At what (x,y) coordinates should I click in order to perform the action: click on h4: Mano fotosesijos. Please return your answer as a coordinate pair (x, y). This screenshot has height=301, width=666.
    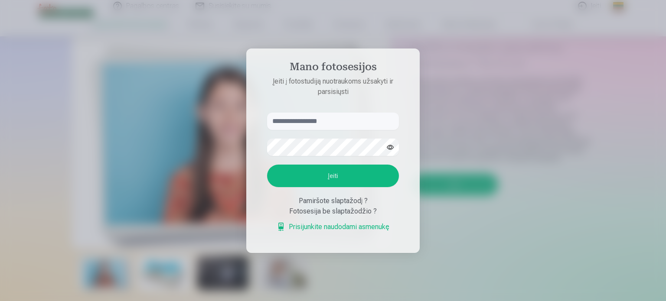
    Looking at the image, I should click on (333, 68).